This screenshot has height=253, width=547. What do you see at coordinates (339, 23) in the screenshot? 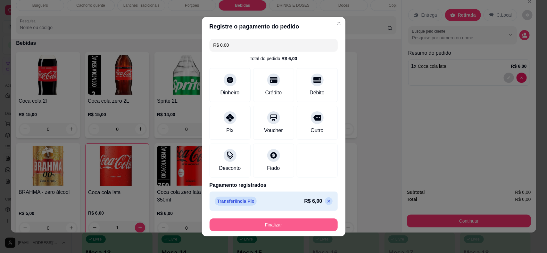
I see `button: Close` at bounding box center [339, 23].